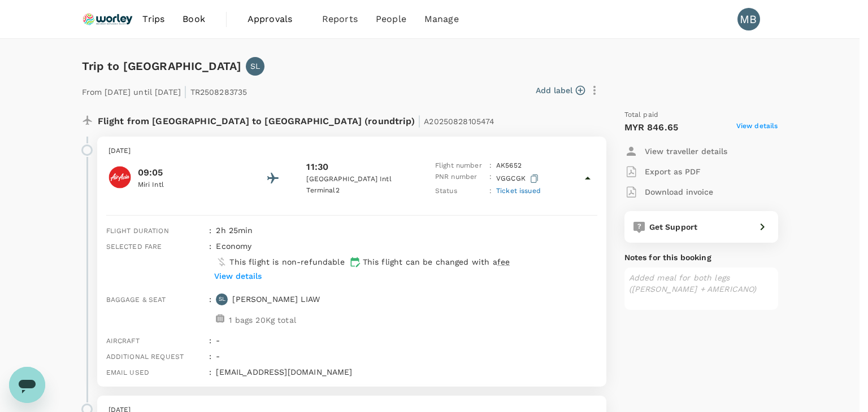 This screenshot has width=868, height=412. I want to click on p: Status, so click(460, 191).